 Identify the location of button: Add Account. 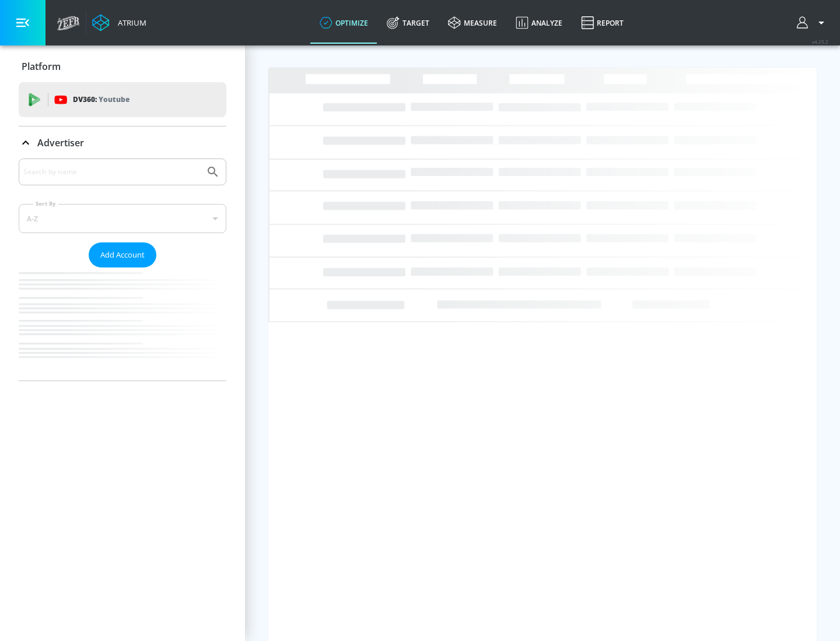
(123, 255).